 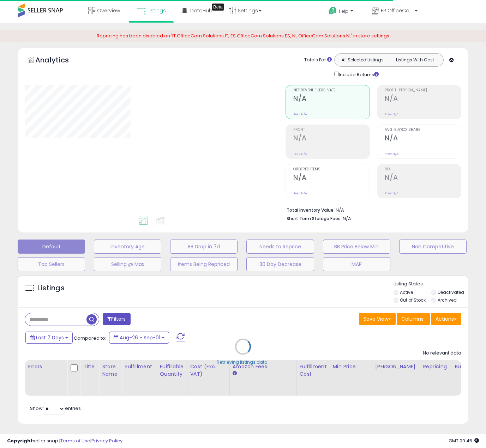 What do you see at coordinates (108, 10) in the screenshot?
I see `span: Overview` at bounding box center [108, 10].